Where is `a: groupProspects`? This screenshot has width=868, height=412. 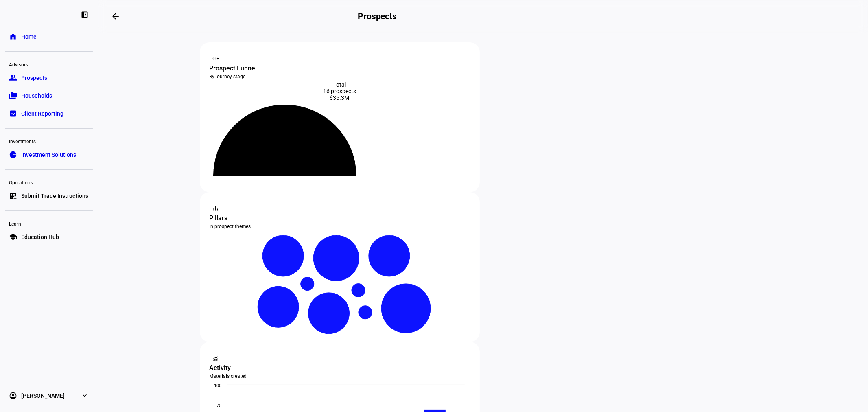
a: groupProspects is located at coordinates (49, 78).